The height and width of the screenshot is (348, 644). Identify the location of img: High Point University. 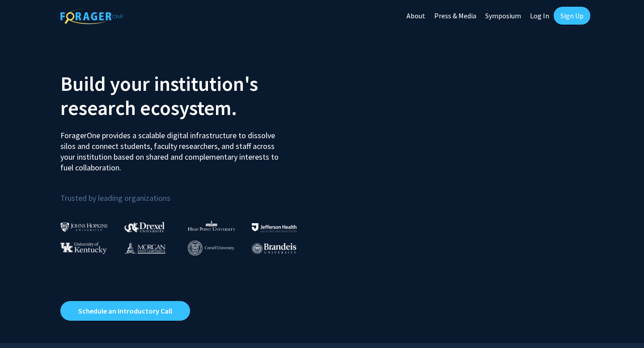
(211, 225).